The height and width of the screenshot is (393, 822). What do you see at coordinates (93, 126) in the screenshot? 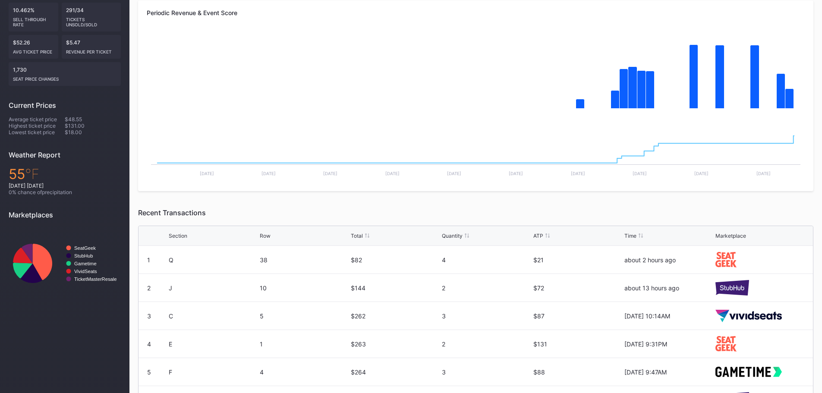
I see `div: $131.00` at bounding box center [93, 126].